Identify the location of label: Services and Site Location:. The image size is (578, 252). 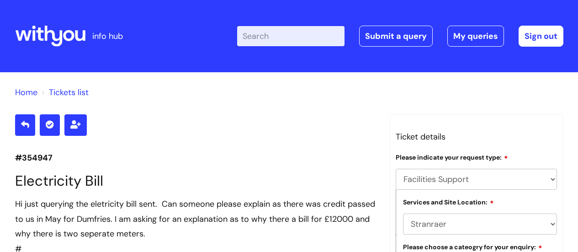
(449, 202).